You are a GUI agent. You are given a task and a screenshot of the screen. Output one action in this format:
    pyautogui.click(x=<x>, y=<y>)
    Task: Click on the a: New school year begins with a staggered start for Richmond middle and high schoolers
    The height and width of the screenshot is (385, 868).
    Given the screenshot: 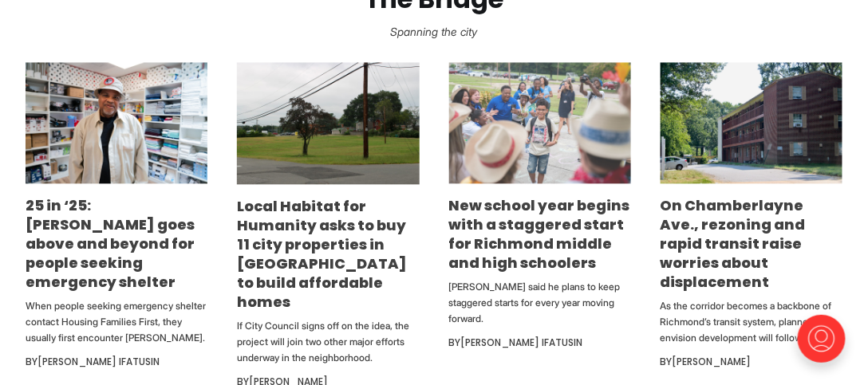 What is the action you would take?
    pyautogui.click(x=539, y=234)
    